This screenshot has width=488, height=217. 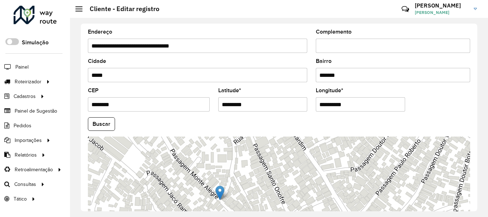 What do you see at coordinates (334, 32) in the screenshot?
I see `label: Complemento` at bounding box center [334, 32].